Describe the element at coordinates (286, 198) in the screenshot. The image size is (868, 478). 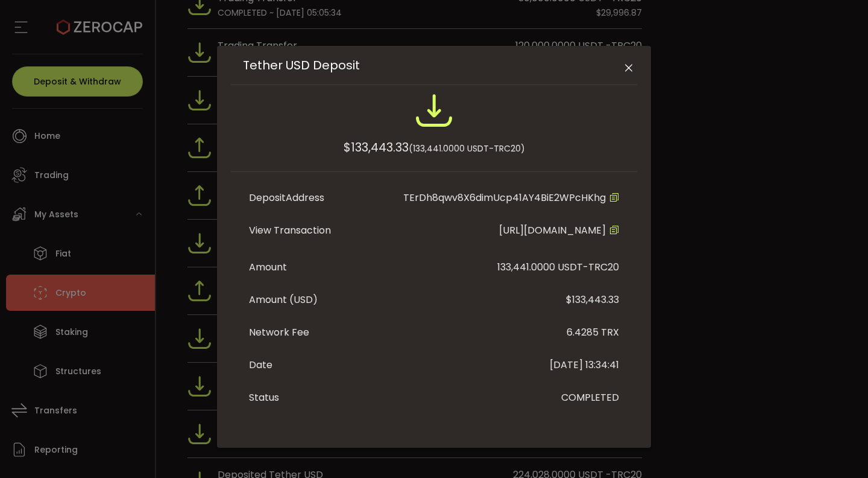
I see `div: Address` at that location.